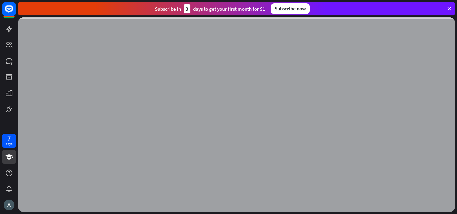 The width and height of the screenshot is (457, 214). I want to click on div: 3, so click(187, 9).